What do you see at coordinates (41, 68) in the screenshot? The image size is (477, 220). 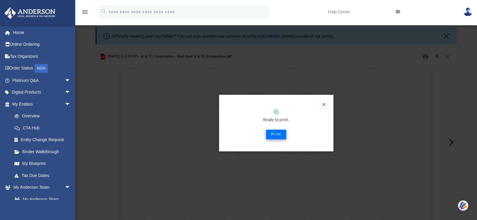 I see `div: NEW` at bounding box center [41, 68].